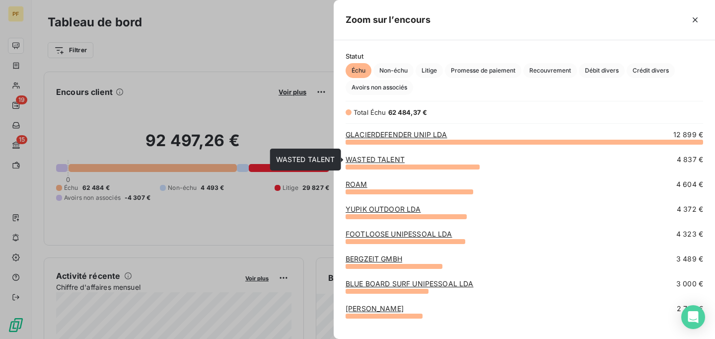 The image size is (715, 339). Describe the element at coordinates (399, 233) in the screenshot. I see `a: FOOTLOOSE UNIPESSOAL LDA` at that location.